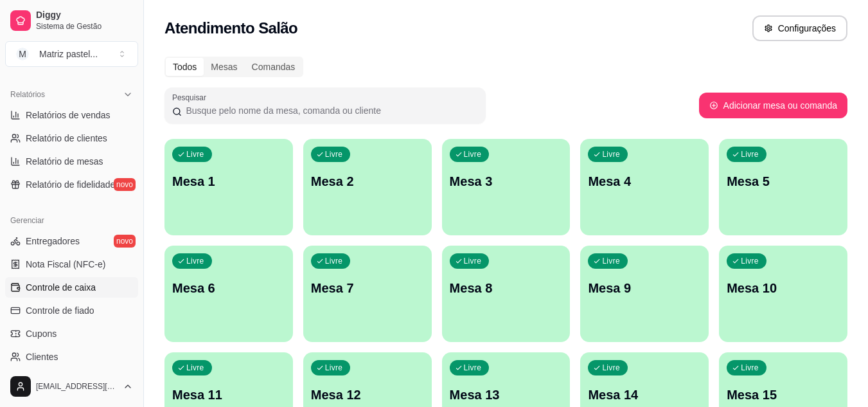  What do you see at coordinates (506, 293) in the screenshot?
I see `button: LivreMesa 8` at bounding box center [506, 293].